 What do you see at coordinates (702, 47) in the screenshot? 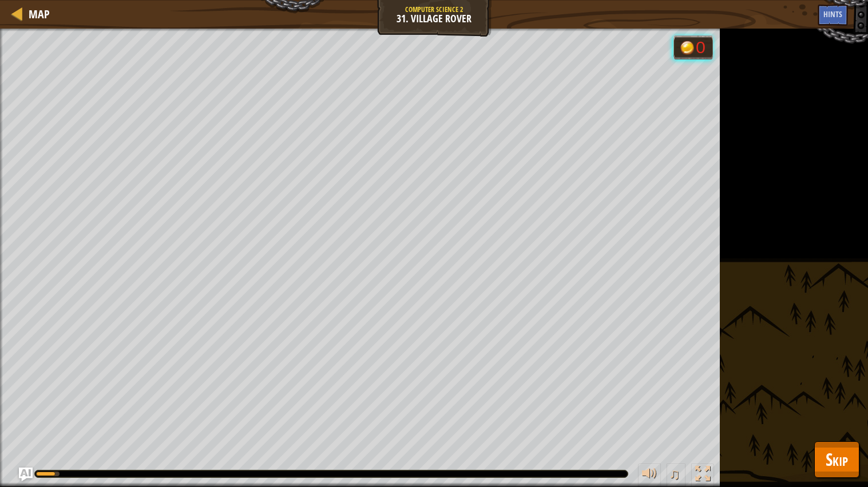
I see `div: 0` at bounding box center [702, 47].